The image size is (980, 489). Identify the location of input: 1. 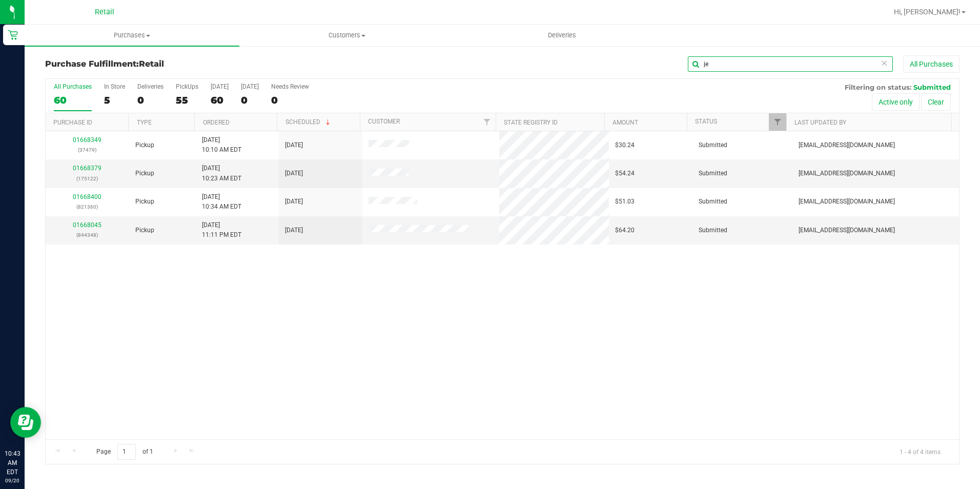
(127, 452).